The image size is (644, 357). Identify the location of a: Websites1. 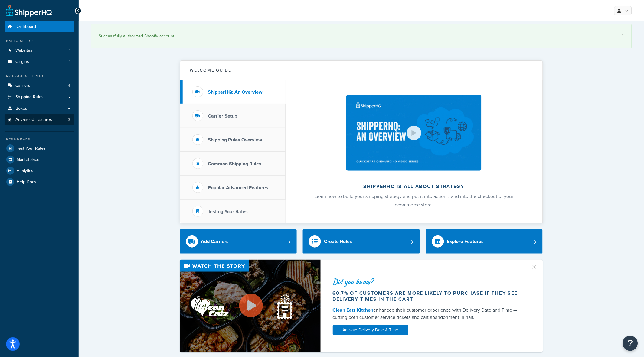
(40, 50).